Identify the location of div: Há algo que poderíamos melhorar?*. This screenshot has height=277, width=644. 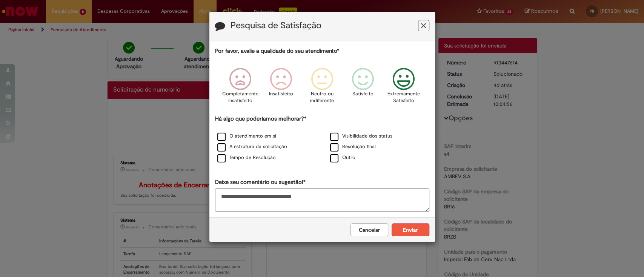
(322, 139).